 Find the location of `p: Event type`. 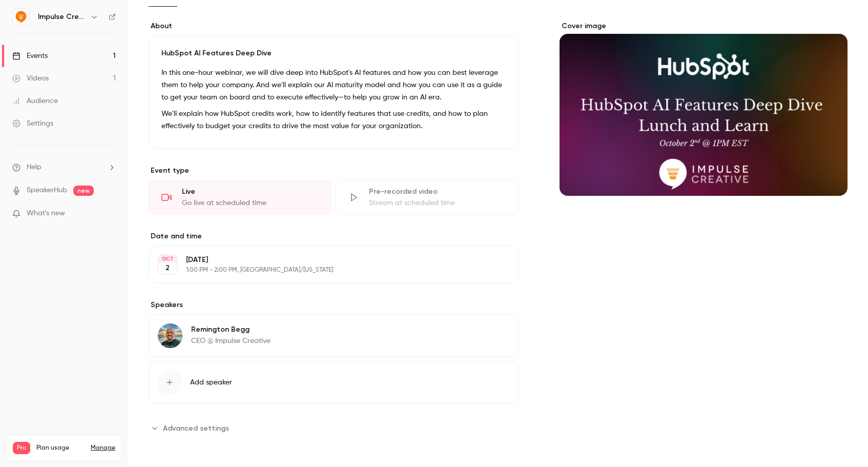

p: Event type is located at coordinates (334, 170).